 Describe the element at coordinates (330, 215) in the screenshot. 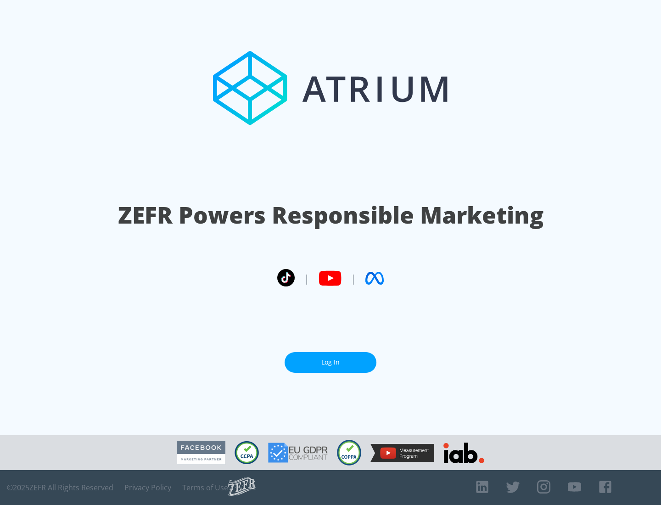

I see `h1: ZEFR Powers Responsible Marketing` at that location.